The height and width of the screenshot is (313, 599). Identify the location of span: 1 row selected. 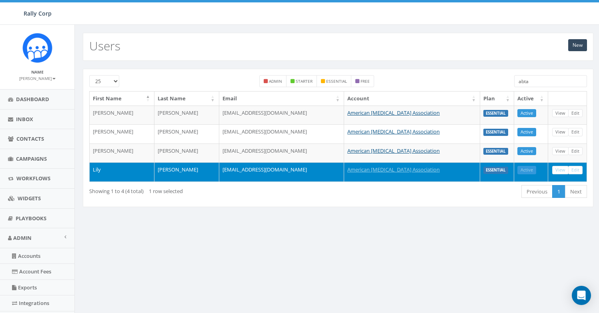
(166, 191).